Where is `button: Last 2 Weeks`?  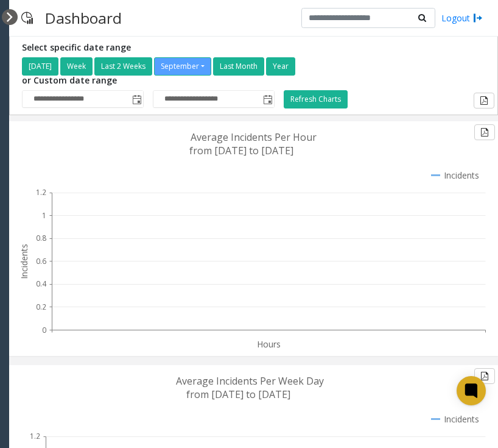 button: Last 2 Weeks is located at coordinates (123, 66).